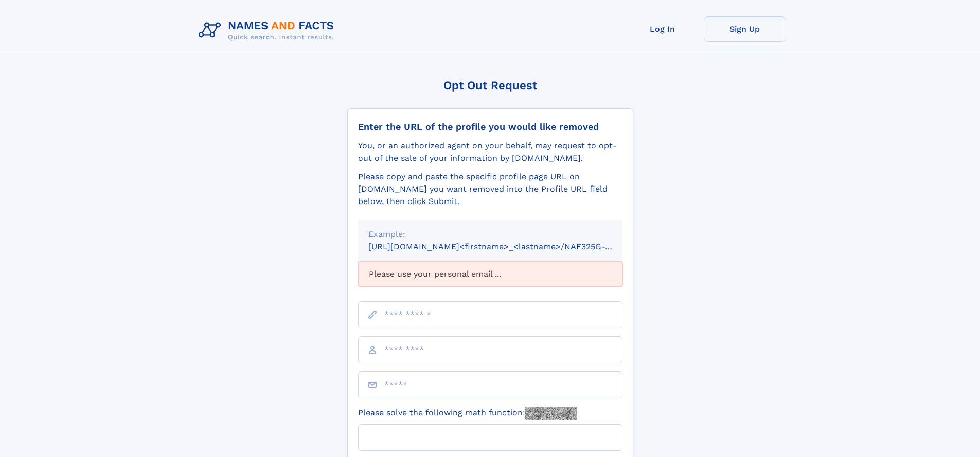 The height and width of the screenshot is (457, 980). Describe the element at coordinates (490, 274) in the screenshot. I see `div: Please use your personal email ...` at that location.